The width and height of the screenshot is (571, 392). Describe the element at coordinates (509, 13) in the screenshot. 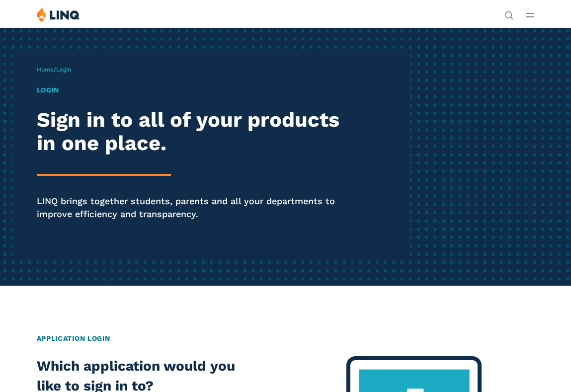

I see `nav: Utility Navigation` at that location.